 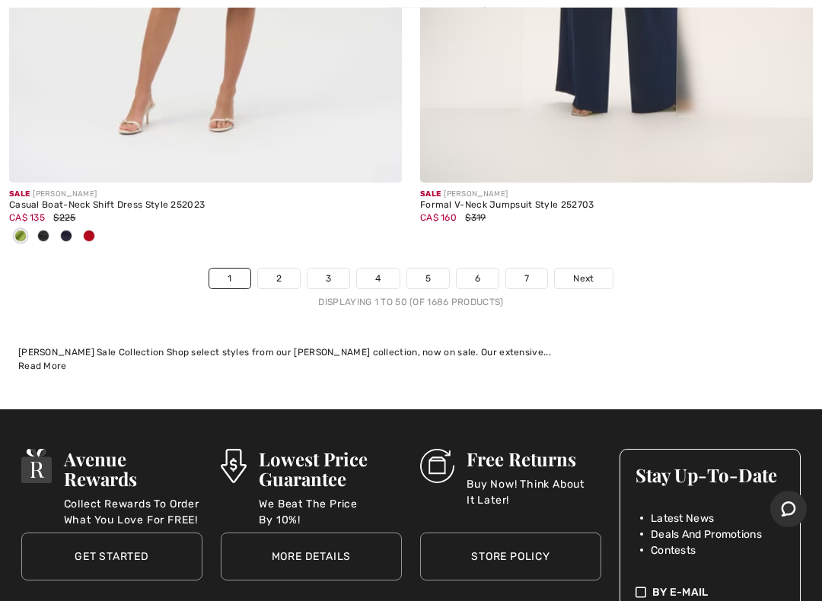 What do you see at coordinates (534, 492) in the screenshot?
I see `p: Buy Now! Think About It Later!` at bounding box center [534, 492].